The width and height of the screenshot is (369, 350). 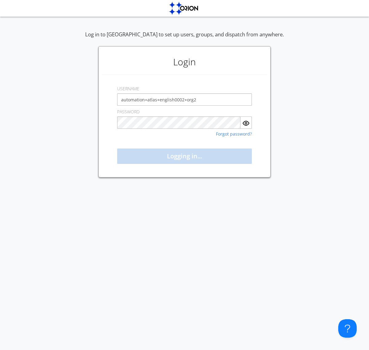 I want to click on a: Forgot password?, so click(x=234, y=134).